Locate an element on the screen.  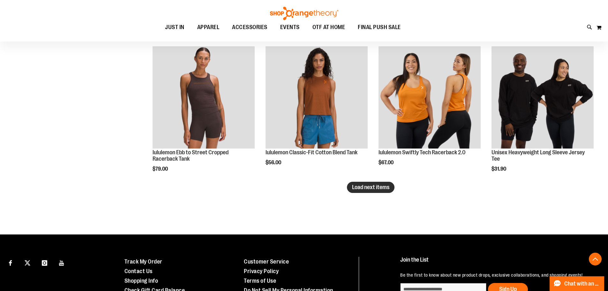
span: Load next items is located at coordinates (370, 187).